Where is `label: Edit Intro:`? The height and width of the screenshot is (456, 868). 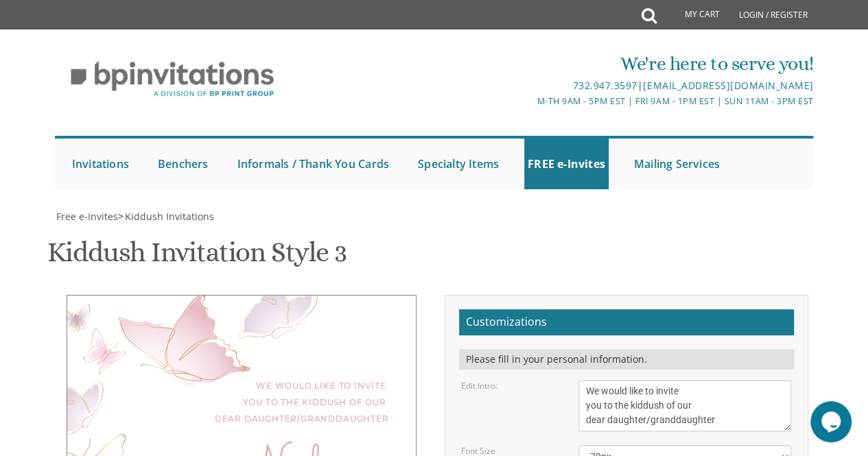 label: Edit Intro: is located at coordinates (479, 386).